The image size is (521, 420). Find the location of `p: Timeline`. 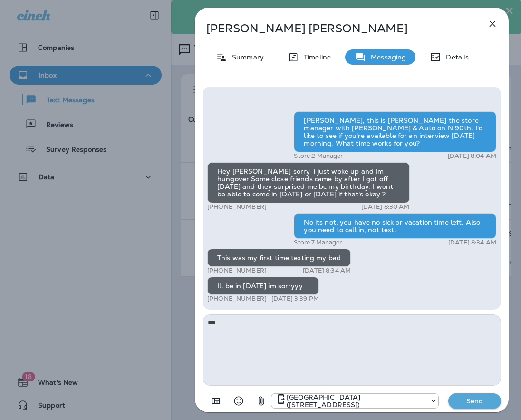

p: Timeline is located at coordinates (315, 57).